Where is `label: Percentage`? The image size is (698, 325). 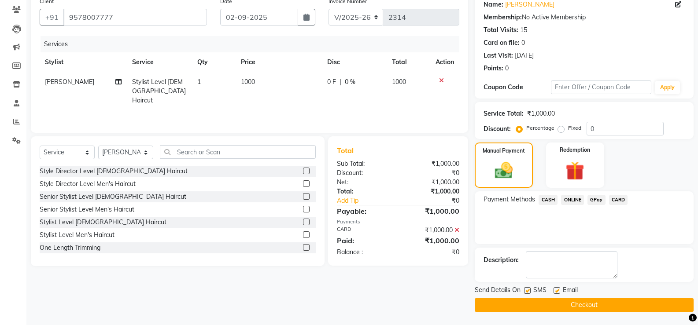
label: Percentage is located at coordinates (540, 128).